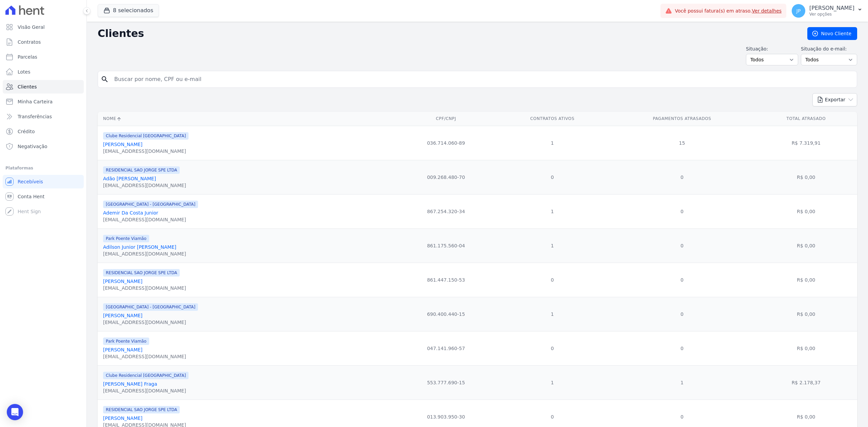  Describe the element at coordinates (829, 49) in the screenshot. I see `label: Situação do e-mail:` at that location.